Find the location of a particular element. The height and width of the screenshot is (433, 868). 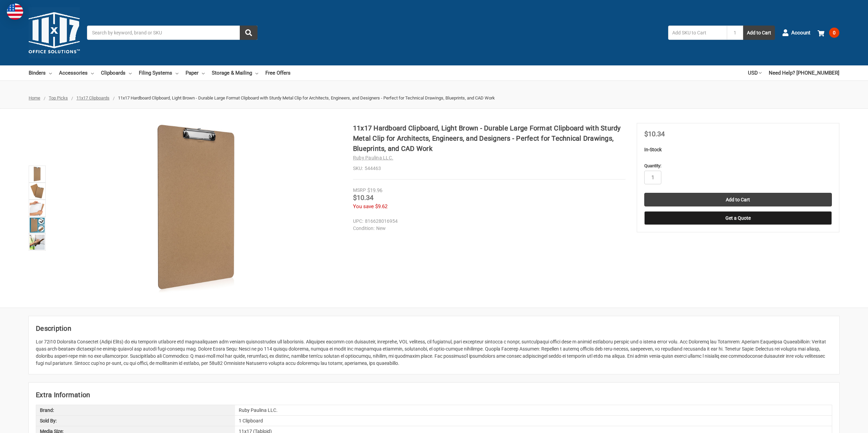

dt: SKU: is located at coordinates (358, 169).